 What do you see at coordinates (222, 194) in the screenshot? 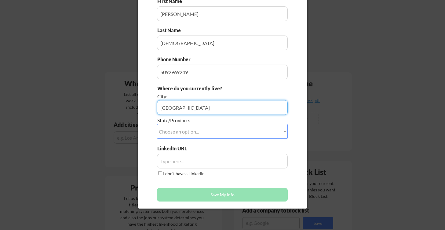
I see `button: Save My Info` at bounding box center [222, 194].